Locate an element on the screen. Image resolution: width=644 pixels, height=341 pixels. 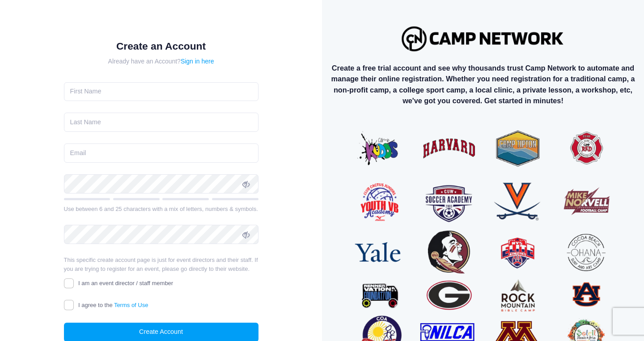
div: Use between 6 and 25 characters with a mix of letters, numbers & symbols. is located at coordinates (161, 209).